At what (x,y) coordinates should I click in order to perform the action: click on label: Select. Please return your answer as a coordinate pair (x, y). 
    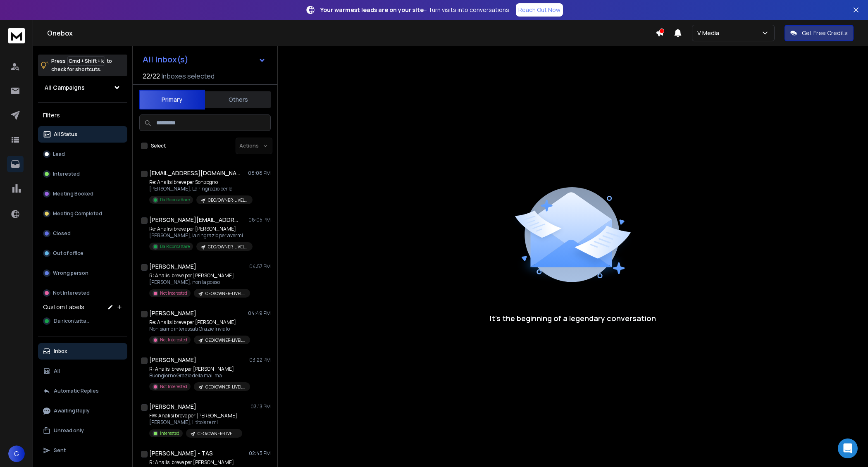
    Looking at the image, I should click on (159, 146).